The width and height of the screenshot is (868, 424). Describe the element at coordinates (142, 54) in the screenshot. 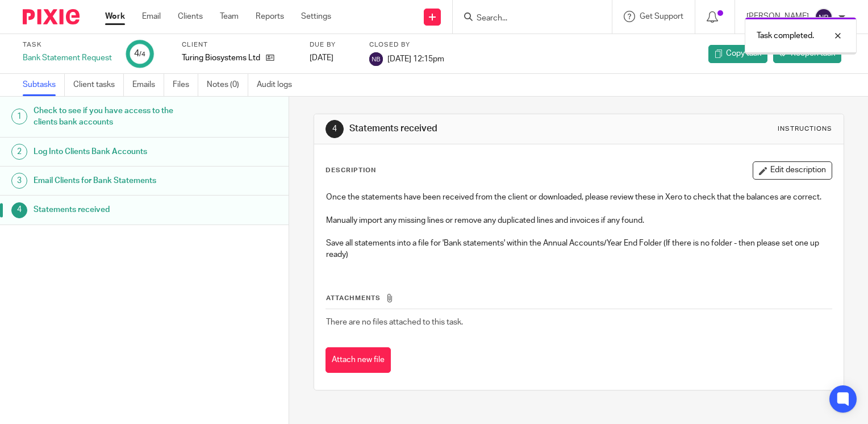

I see `small: /4` at that location.